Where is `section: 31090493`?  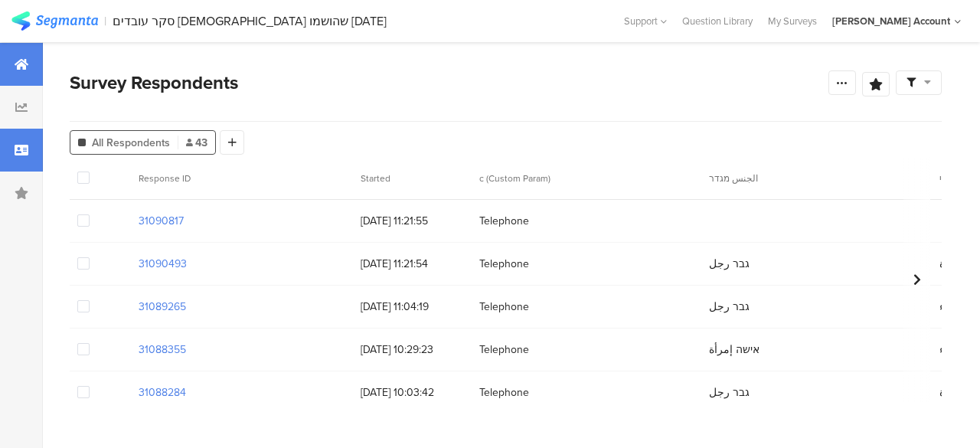 section: 31090493 is located at coordinates (163, 264).